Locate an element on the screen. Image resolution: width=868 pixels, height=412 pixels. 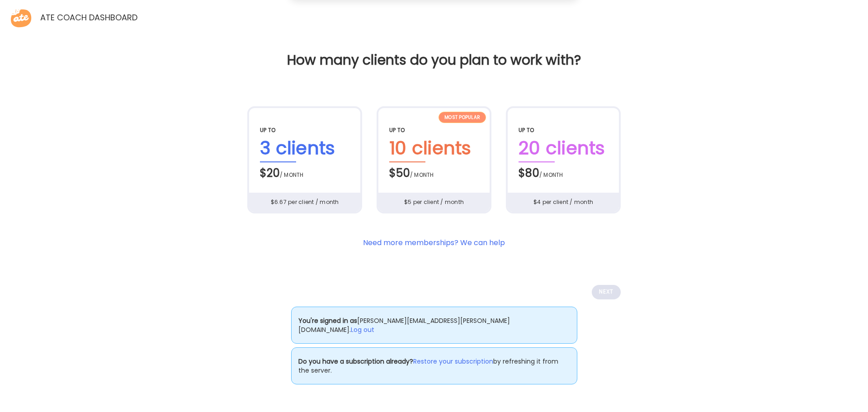
b: You're signed in as is located at coordinates (328, 321).